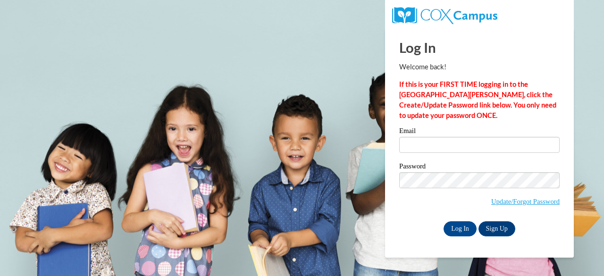  Describe the element at coordinates (479, 47) in the screenshot. I see `h1: Log In` at that location.